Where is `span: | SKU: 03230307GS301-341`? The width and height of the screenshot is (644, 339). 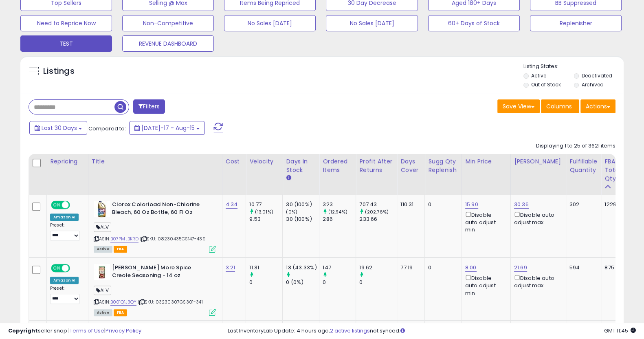
span: | SKU: 03230307GS301-341 is located at coordinates (170, 301).